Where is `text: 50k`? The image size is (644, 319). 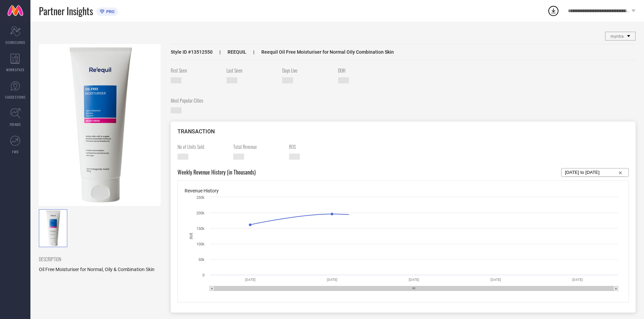 text: 50k is located at coordinates (202, 260).